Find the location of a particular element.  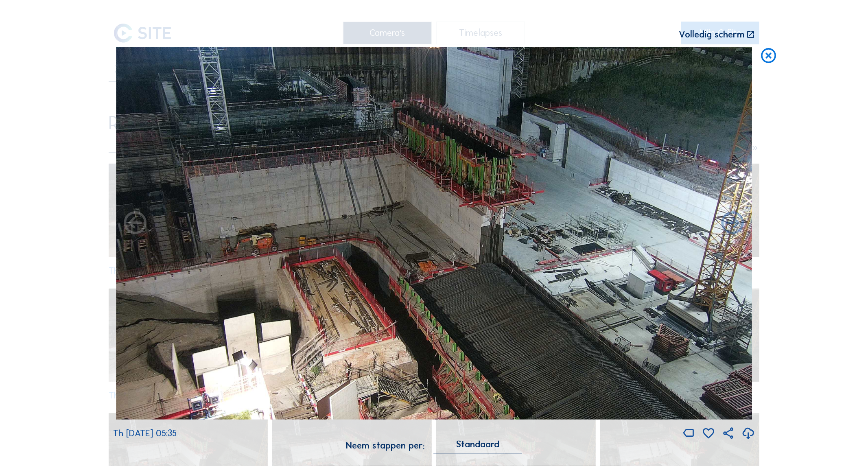

div: Volledig scherm is located at coordinates (712, 35).